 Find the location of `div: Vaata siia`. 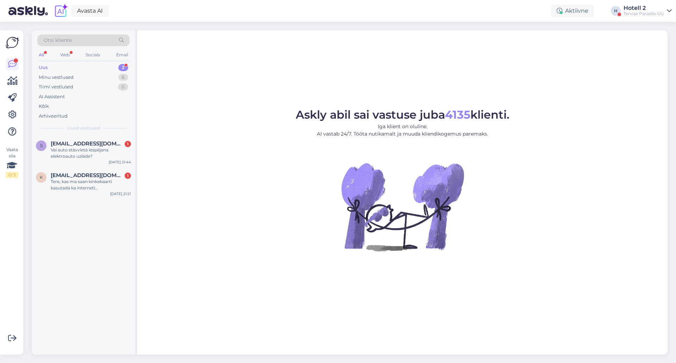

div: Vaata siia is located at coordinates (12, 162).